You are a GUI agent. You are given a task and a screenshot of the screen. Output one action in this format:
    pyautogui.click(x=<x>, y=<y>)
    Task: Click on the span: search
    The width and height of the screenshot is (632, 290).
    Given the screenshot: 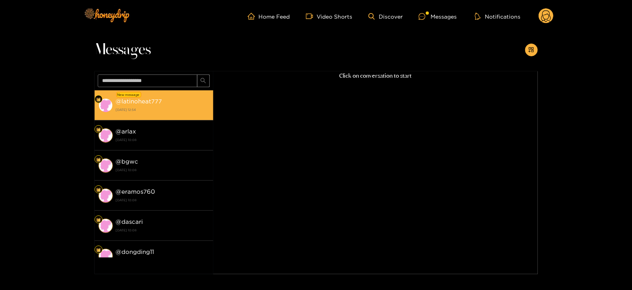 What is the action you would take?
    pyautogui.click(x=203, y=81)
    